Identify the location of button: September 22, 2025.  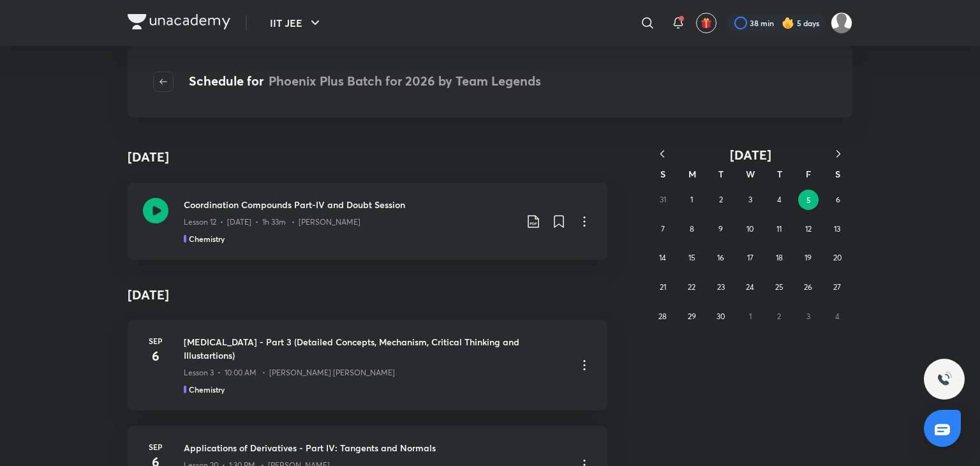
(691, 287).